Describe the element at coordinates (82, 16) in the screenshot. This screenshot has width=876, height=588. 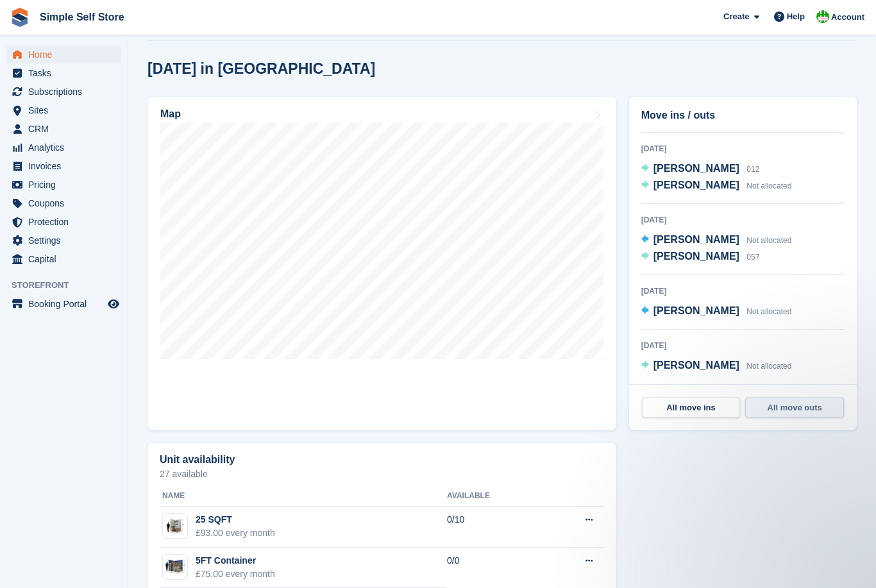
I see `a: Simple Self Store` at that location.